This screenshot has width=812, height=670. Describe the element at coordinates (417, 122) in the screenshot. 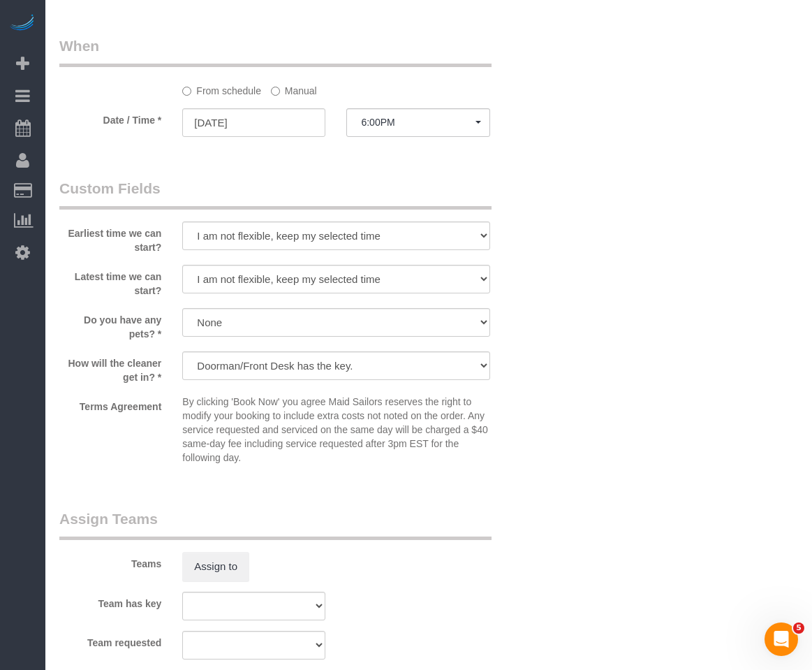

I see `button: 6:00PM` at that location.